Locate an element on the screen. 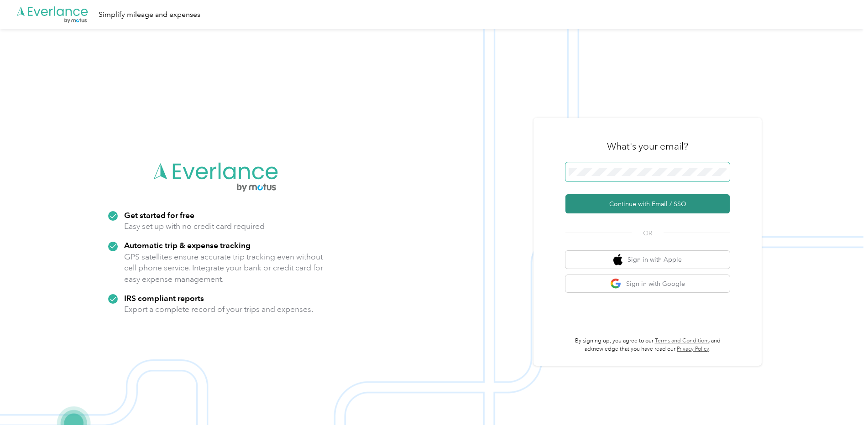 The height and width of the screenshot is (425, 868). strong: Automatic trip & expense tracking is located at coordinates (187, 245).